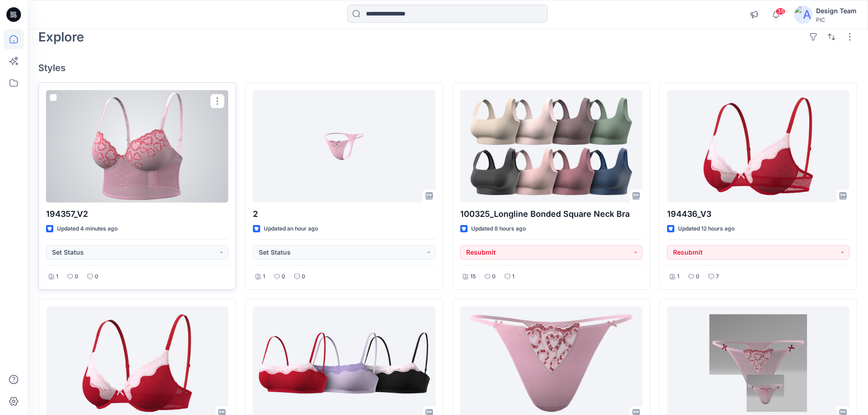 The image size is (868, 415). I want to click on p: 7, so click(717, 277).